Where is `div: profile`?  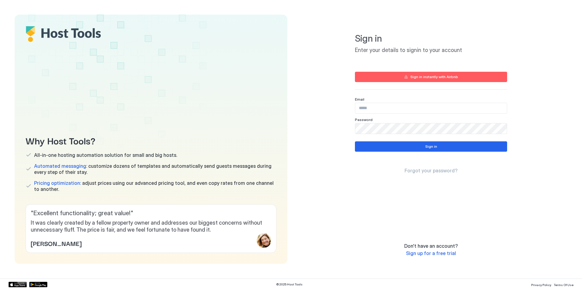
div: profile is located at coordinates (264, 241).